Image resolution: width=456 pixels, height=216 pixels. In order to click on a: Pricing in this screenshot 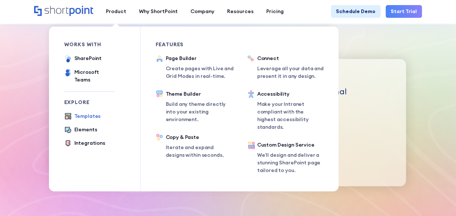, I will do `click(275, 11)`.